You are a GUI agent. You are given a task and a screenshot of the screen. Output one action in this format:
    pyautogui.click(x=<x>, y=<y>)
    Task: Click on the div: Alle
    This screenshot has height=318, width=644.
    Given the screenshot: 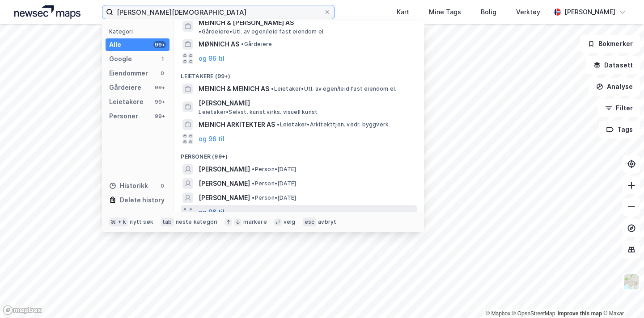 What is the action you would take?
    pyautogui.click(x=115, y=44)
    